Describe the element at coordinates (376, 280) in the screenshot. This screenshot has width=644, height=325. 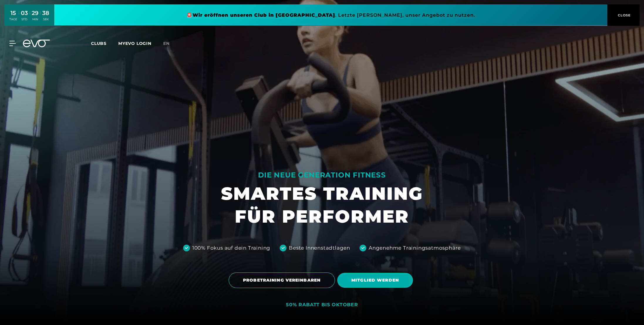
I see `a: MITGLIED WERDEN` at that location.